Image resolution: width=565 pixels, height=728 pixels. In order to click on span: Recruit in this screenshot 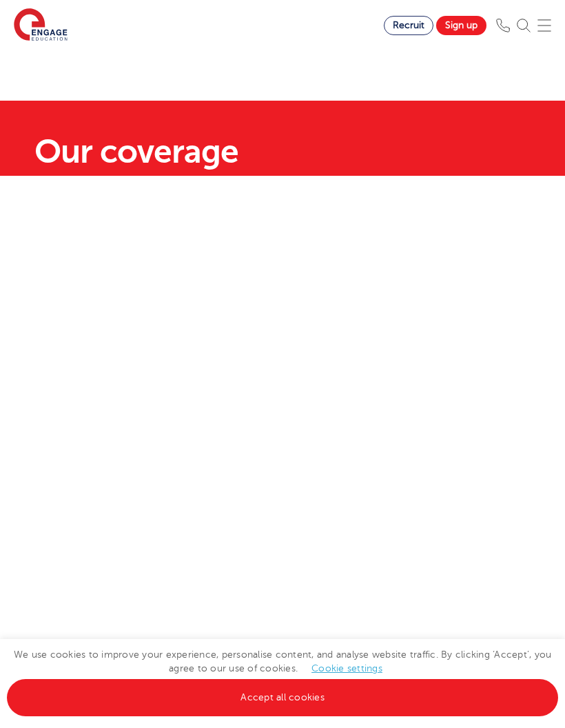, I will do `click(409, 25)`.